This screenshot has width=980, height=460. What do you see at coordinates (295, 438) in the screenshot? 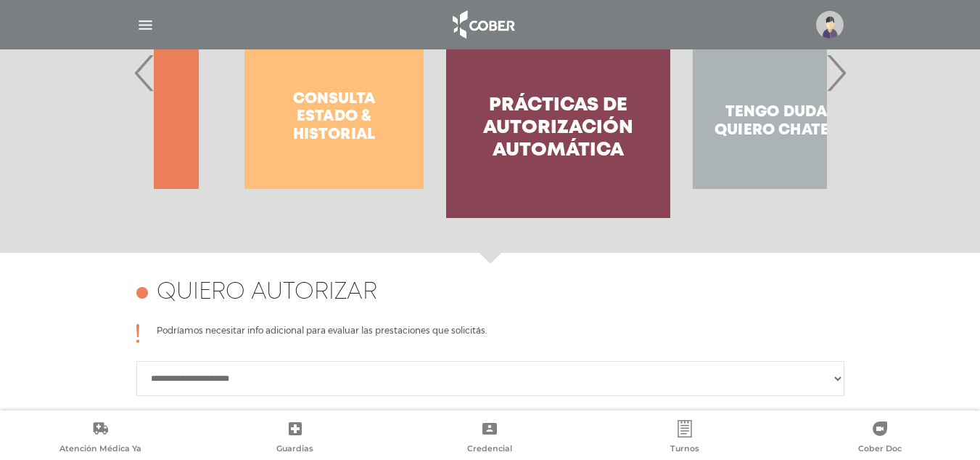
I see `a: Guardias` at bounding box center [295, 438].